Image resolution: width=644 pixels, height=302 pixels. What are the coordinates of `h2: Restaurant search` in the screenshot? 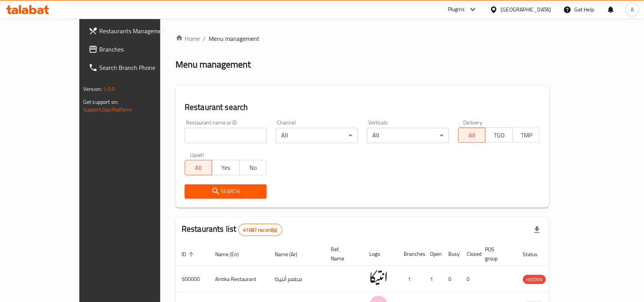 It's located at (363, 107).